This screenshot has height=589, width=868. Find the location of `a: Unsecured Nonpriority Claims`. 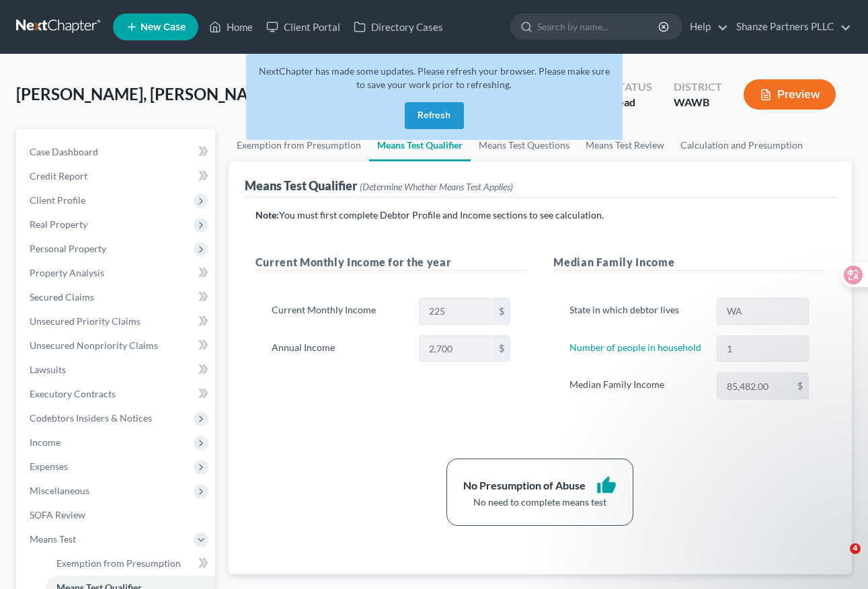

a: Unsecured Nonpriority Claims is located at coordinates (117, 346).